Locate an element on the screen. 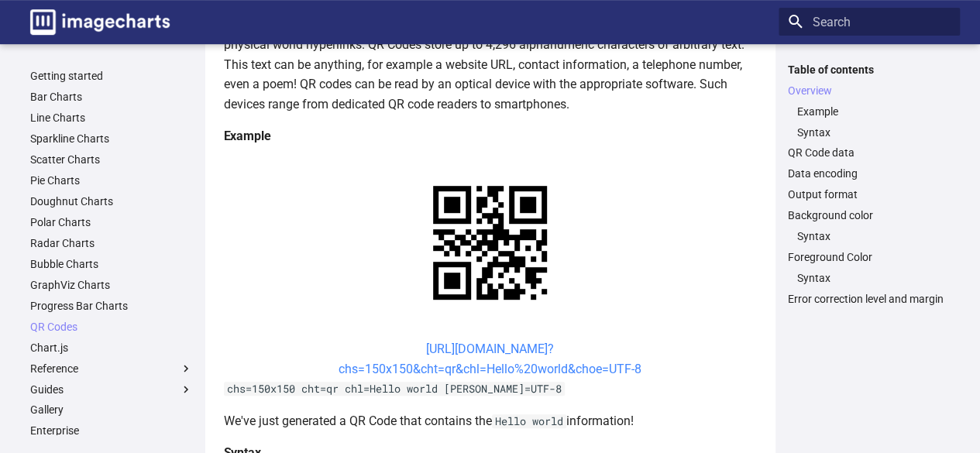 This screenshot has width=980, height=453. code: Hello world is located at coordinates (529, 421).